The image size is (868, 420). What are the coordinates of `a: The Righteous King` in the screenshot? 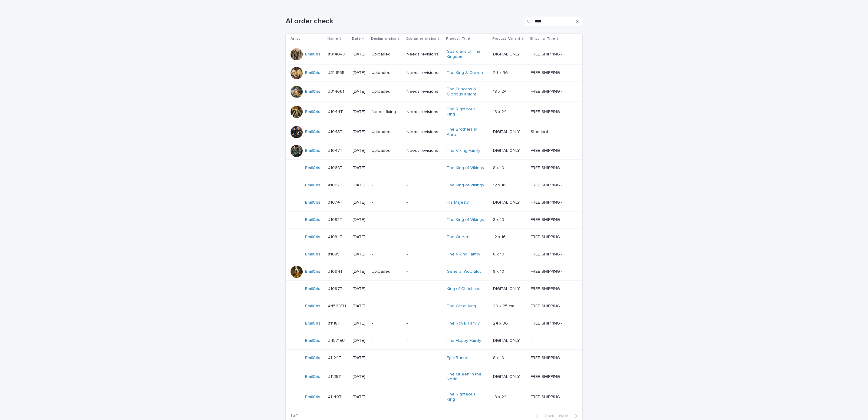 It's located at (465, 112).